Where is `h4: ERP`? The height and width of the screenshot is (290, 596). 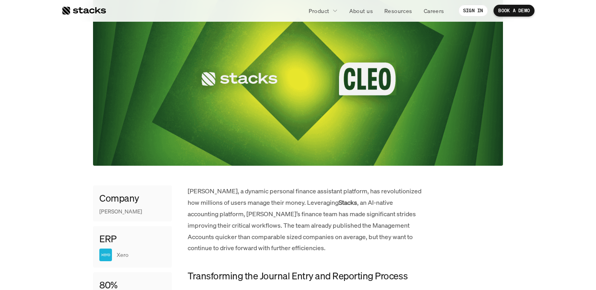
h4: ERP is located at coordinates (108, 239).